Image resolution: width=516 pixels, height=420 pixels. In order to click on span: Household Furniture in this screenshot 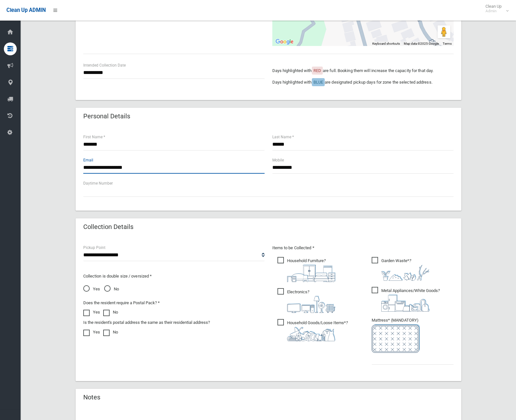, I will do `click(306, 270)`.